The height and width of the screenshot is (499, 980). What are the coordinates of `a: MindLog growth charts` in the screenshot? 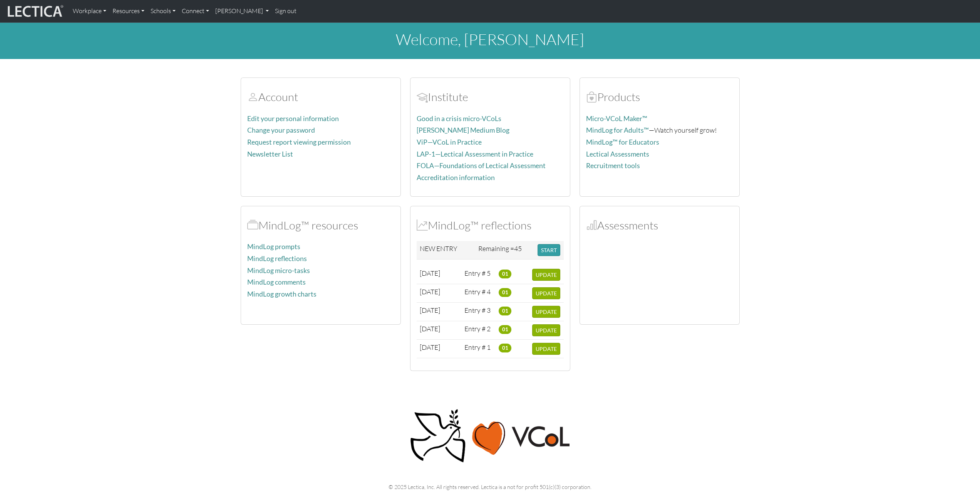 It's located at (282, 294).